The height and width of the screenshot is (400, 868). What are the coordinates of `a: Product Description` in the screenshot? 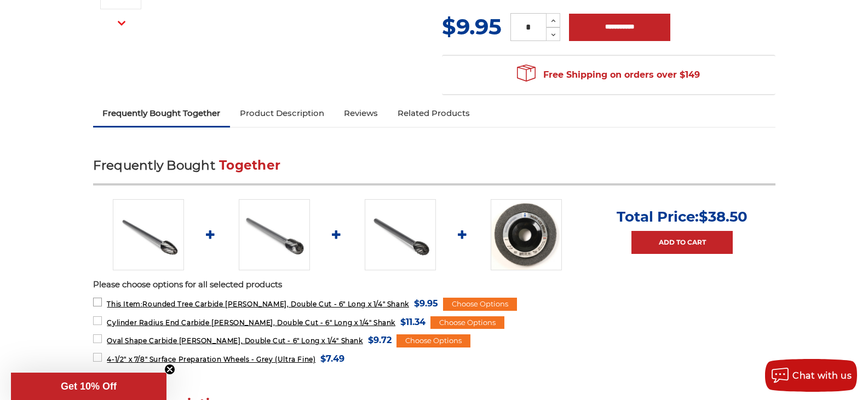 It's located at (282, 113).